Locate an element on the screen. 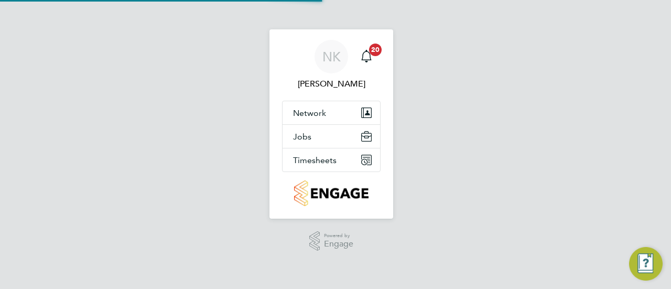 The height and width of the screenshot is (289, 671). span: Engage is located at coordinates (339, 244).